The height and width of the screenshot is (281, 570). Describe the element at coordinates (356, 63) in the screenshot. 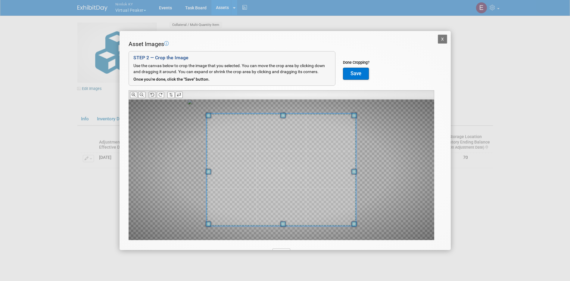

I see `div: Done Cropping?` at that location.